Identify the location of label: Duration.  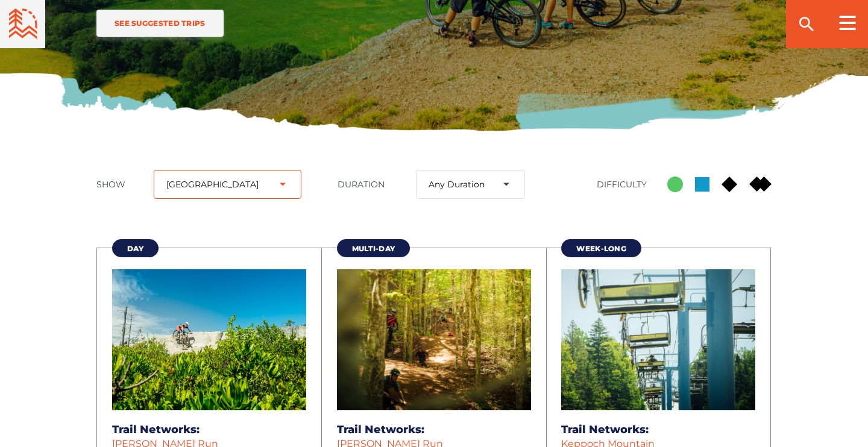
(371, 184).